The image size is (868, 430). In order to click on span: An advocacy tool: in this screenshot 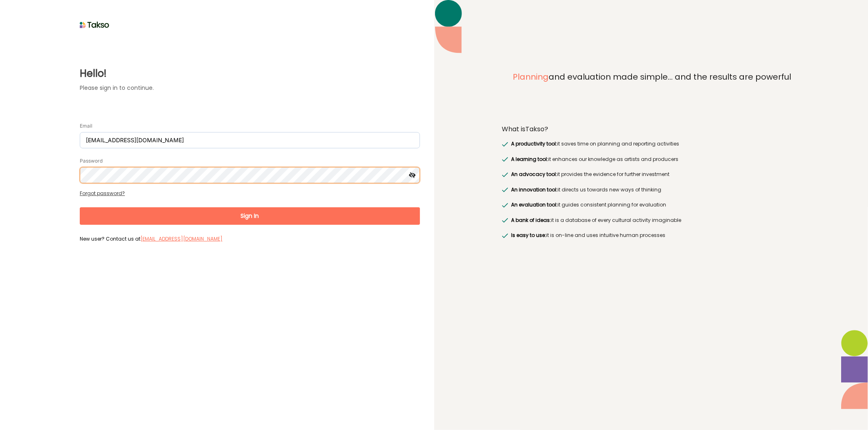, I will do `click(534, 174)`.